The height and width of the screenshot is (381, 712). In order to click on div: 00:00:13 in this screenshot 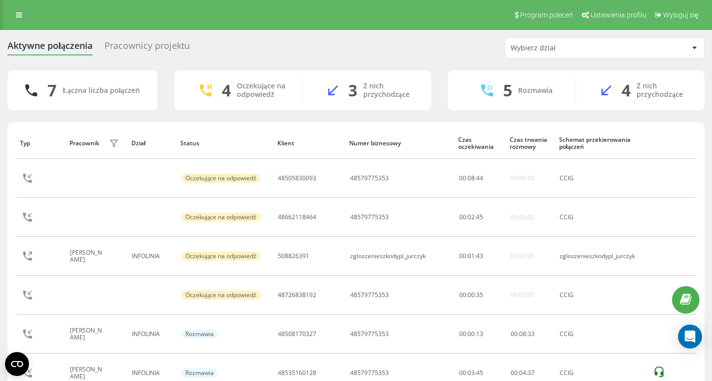, I will do `click(479, 334)`.